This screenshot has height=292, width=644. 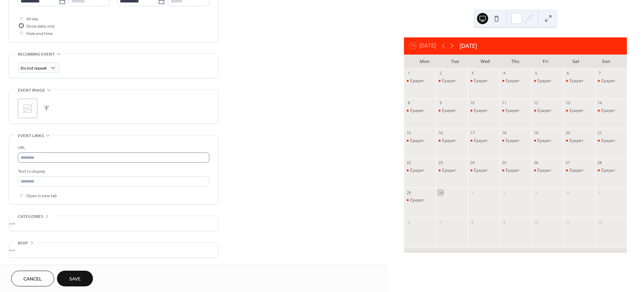 I want to click on div: 22, so click(x=408, y=163).